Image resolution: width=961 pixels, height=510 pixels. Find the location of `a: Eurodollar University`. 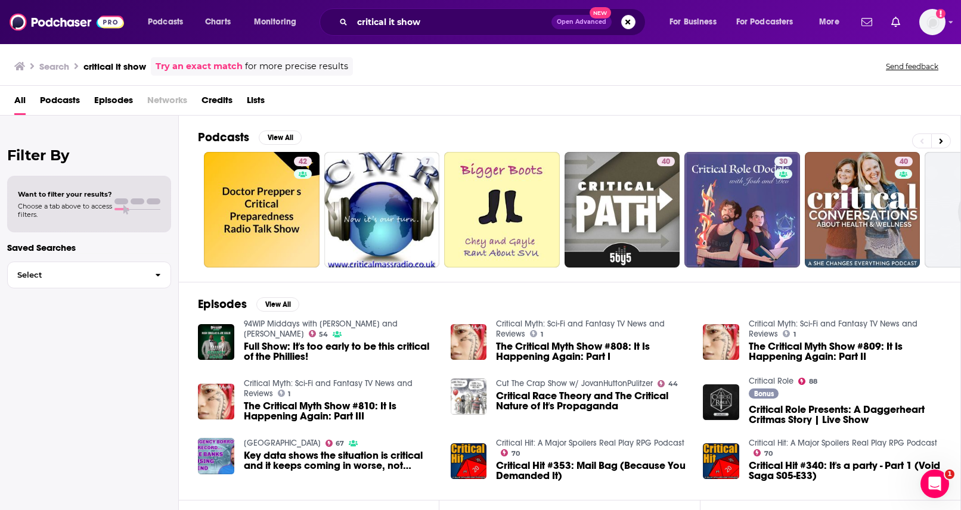

a: Eurodollar University is located at coordinates (282, 443).